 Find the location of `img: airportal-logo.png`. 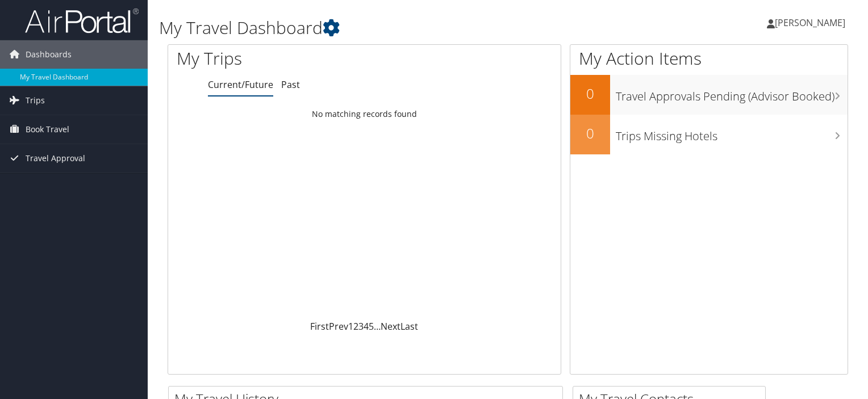

img: airportal-logo.png is located at coordinates (82, 21).